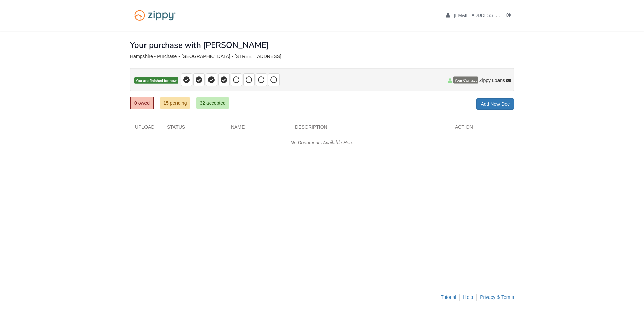  Describe the element at coordinates (510, 16) in the screenshot. I see `a: Log out` at that location.